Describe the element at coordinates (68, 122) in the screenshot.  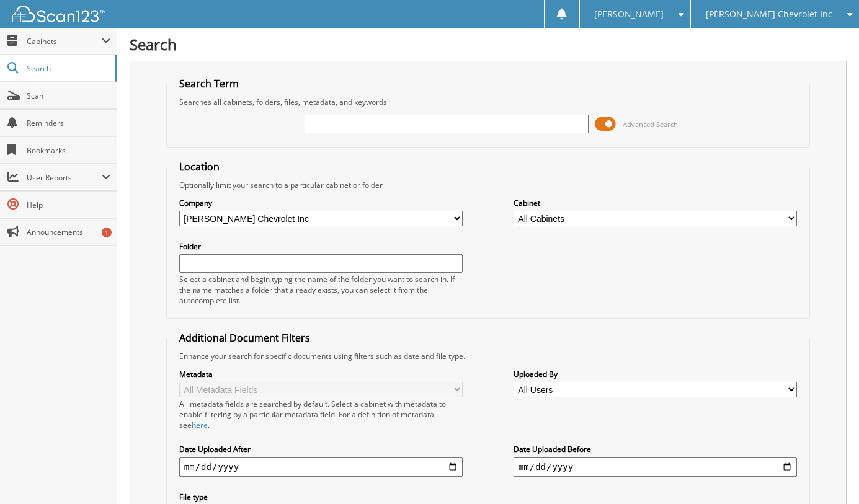
I see `span: Reminders` at that location.